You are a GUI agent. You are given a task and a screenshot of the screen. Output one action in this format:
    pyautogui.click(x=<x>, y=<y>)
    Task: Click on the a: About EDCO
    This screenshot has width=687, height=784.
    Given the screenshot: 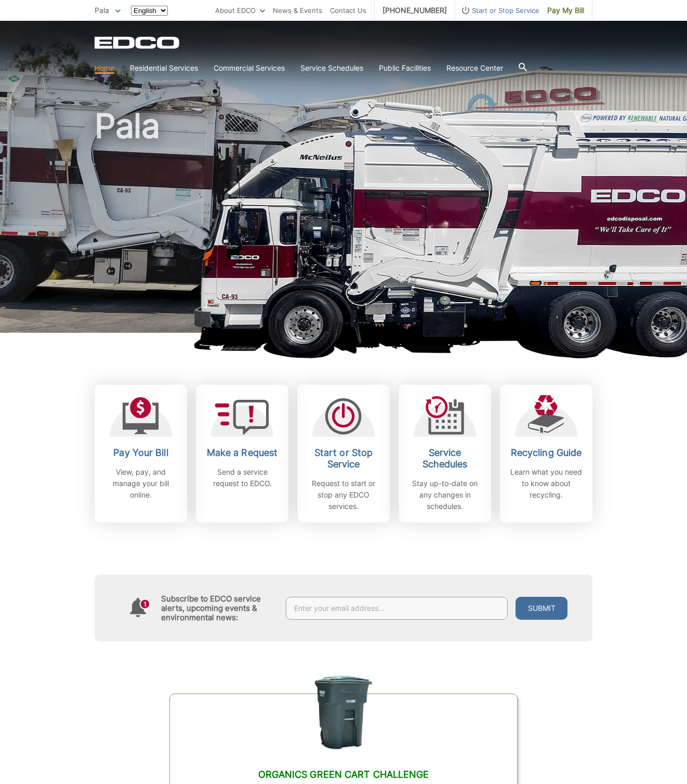 What is the action you would take?
    pyautogui.click(x=240, y=11)
    